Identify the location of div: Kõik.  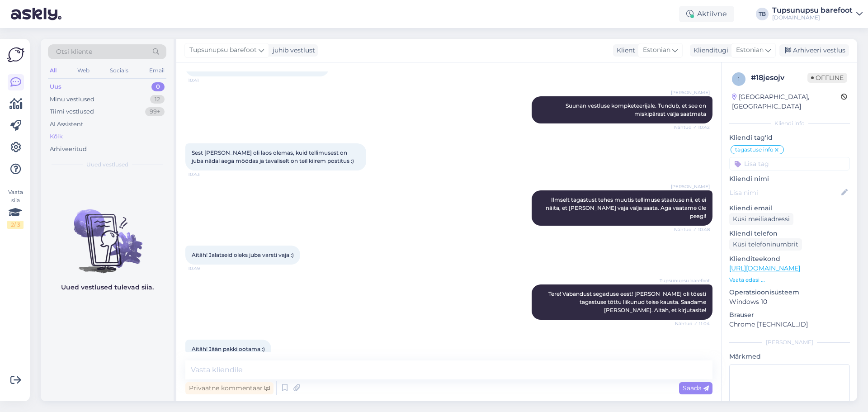
(56, 136).